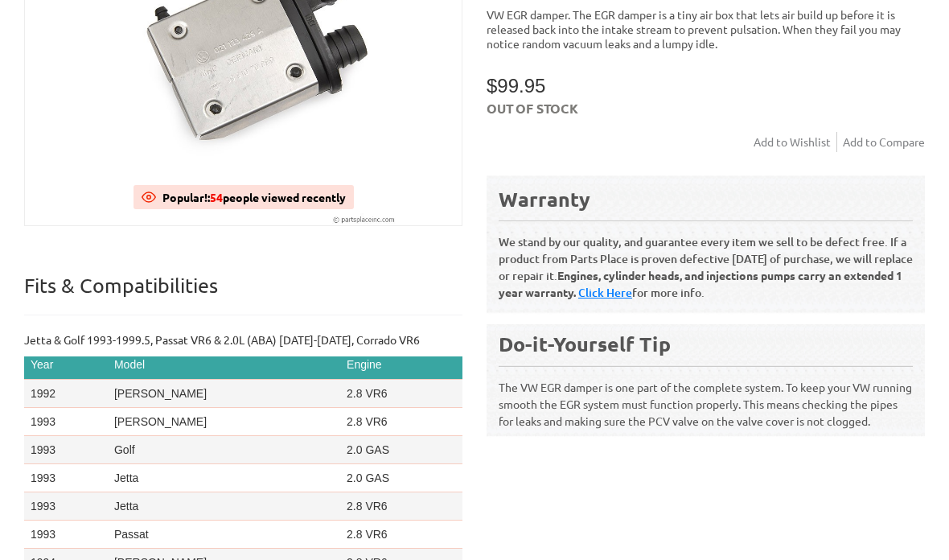  Describe the element at coordinates (149, 197) in the screenshot. I see `img: View` at that location.